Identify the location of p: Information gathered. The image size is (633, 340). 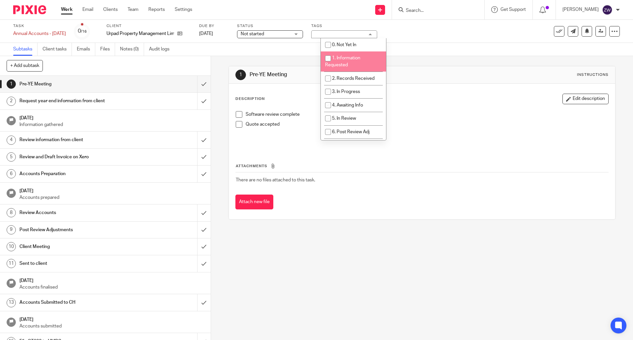
(112, 125).